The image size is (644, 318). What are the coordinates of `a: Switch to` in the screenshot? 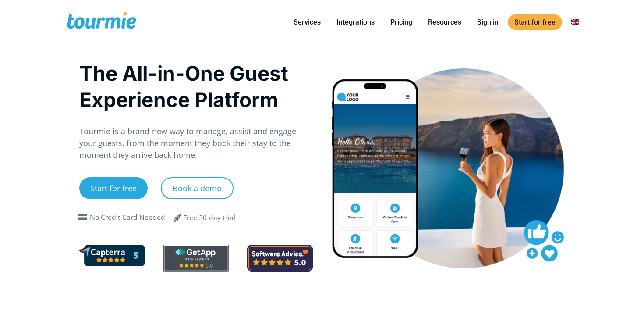 It's located at (576, 22).